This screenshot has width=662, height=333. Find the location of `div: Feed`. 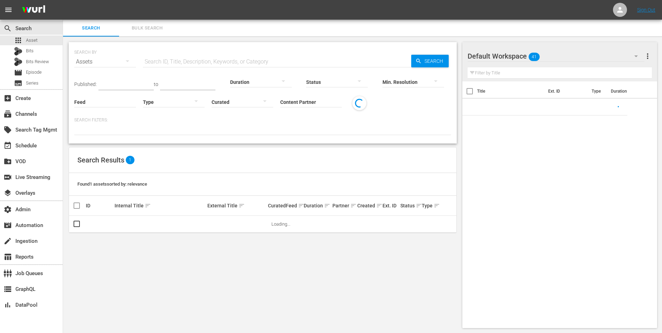

div: Feed is located at coordinates (294, 205).